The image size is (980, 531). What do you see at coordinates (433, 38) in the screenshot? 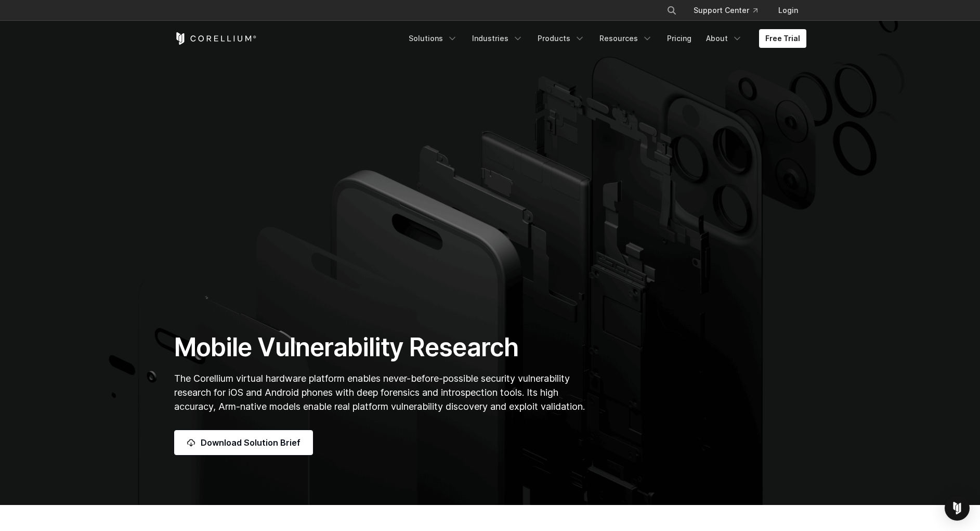
I see `a: Solutions` at bounding box center [433, 38].